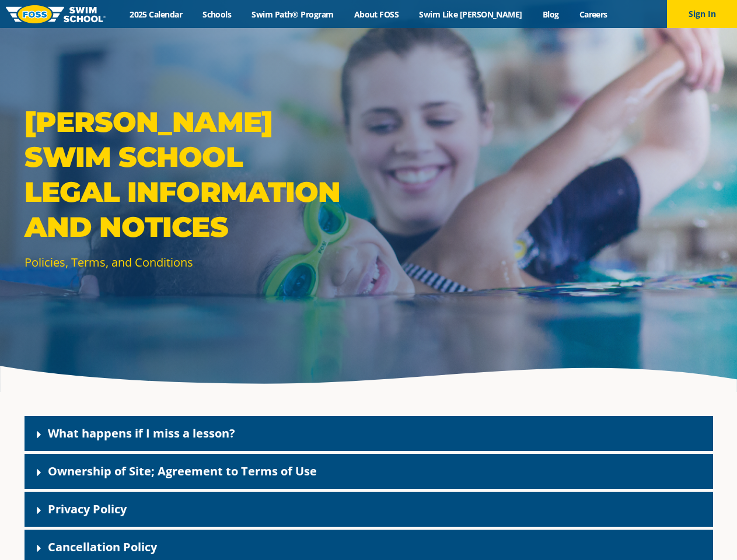 The width and height of the screenshot is (737, 560). Describe the element at coordinates (550, 14) in the screenshot. I see `a: Blog` at that location.